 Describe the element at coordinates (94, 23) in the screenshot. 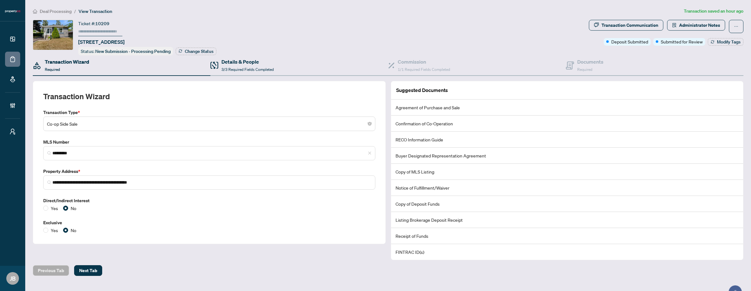

I see `div: Ticket #:` at that location.